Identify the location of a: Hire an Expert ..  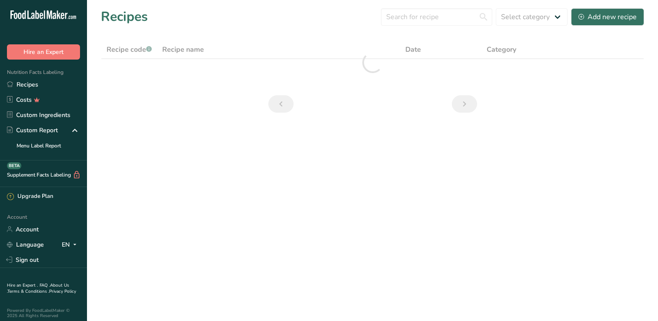
(22, 285).